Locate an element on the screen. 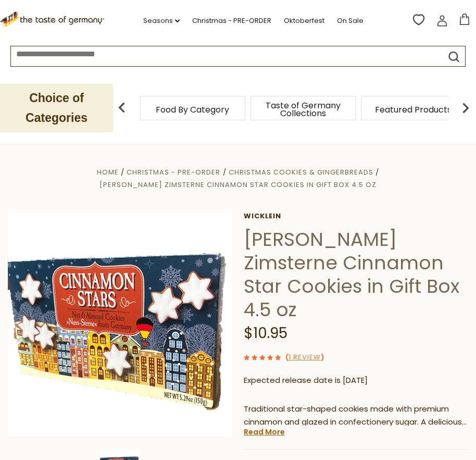  a: Christmas Cookies & Gingerbreads is located at coordinates (301, 172).